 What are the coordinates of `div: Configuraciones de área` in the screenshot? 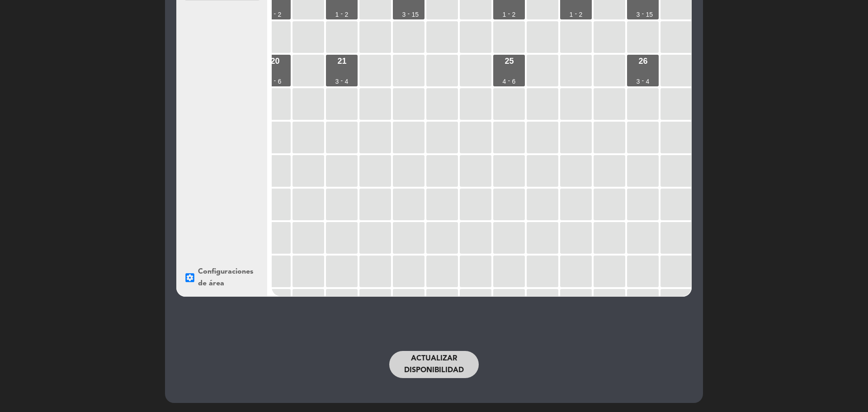 It's located at (222, 278).